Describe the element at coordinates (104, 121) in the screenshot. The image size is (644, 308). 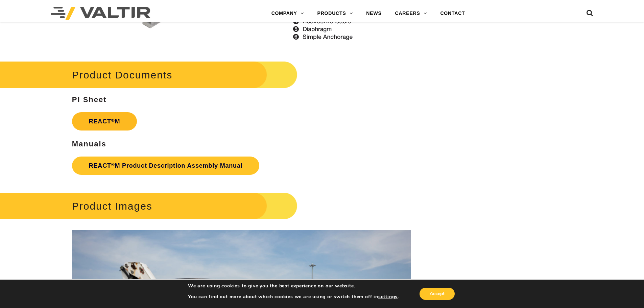
I see `a: REACT®M` at that location.